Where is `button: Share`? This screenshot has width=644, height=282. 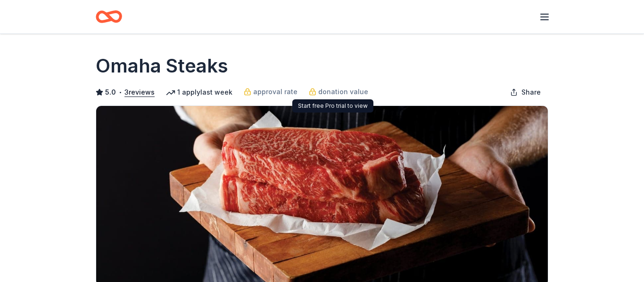
button: Share is located at coordinates (525, 92).